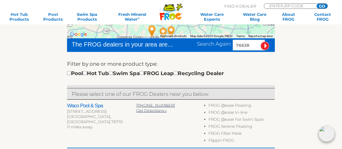 The height and width of the screenshot is (149, 342). Describe the element at coordinates (132, 17) in the screenshot. I see `a: Fresh MineralWater∞` at that location.